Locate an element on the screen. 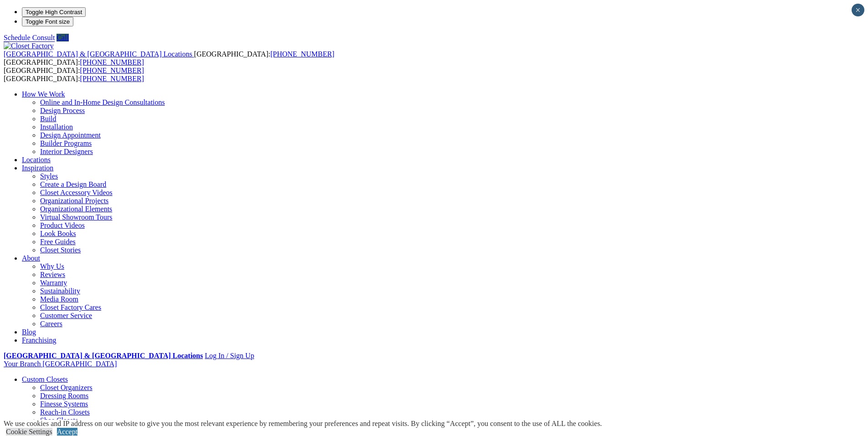  a: Custom Closets is located at coordinates (45, 379).